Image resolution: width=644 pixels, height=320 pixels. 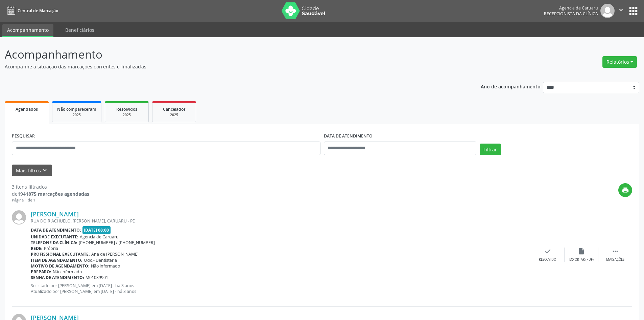 I want to click on span: Própria, so click(x=51, y=248).